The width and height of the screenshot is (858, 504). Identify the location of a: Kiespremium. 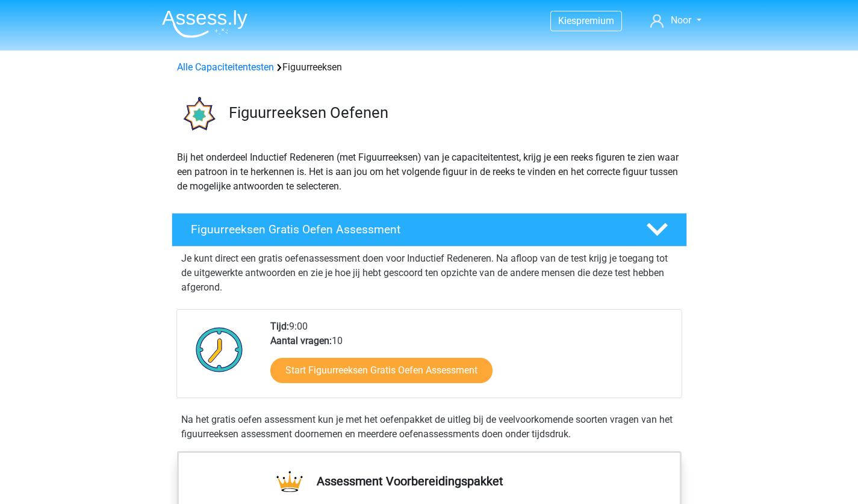
(586, 21).